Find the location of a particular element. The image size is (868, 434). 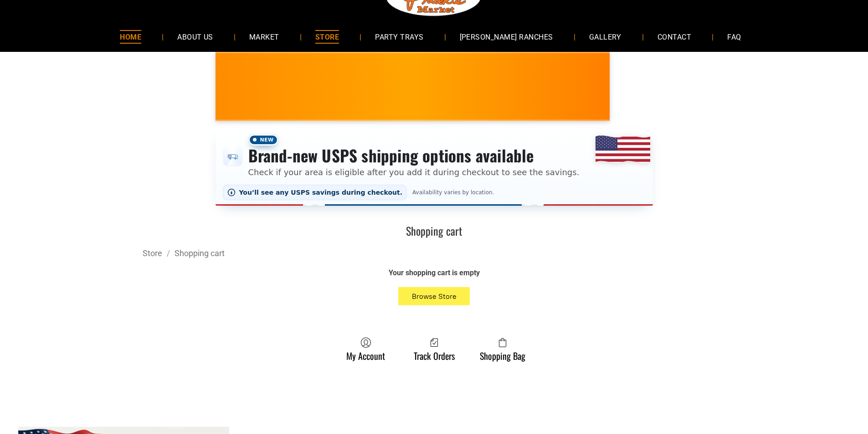

a: GALLERY is located at coordinates (605, 36).